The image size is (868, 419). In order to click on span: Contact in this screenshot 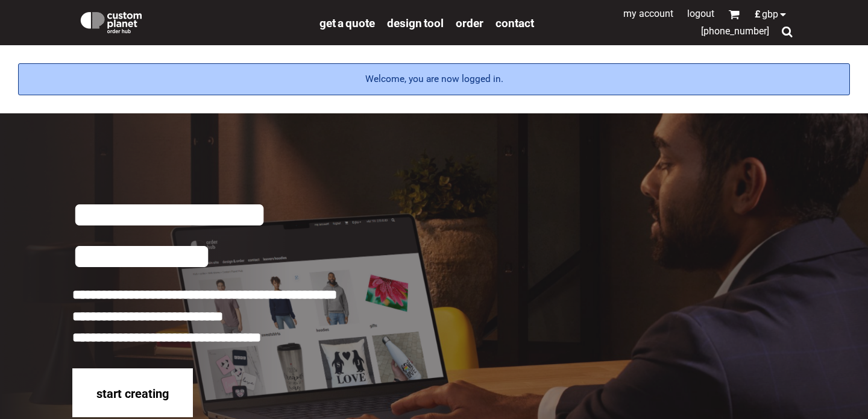, I will do `click(515, 23)`.